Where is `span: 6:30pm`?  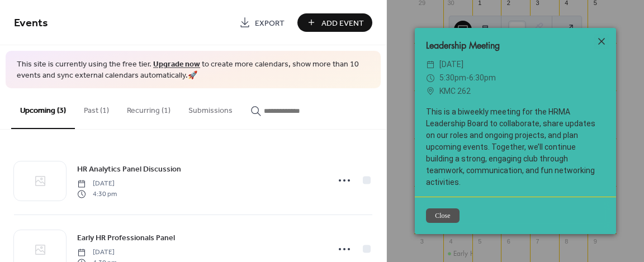
span: 6:30pm is located at coordinates (482, 78).